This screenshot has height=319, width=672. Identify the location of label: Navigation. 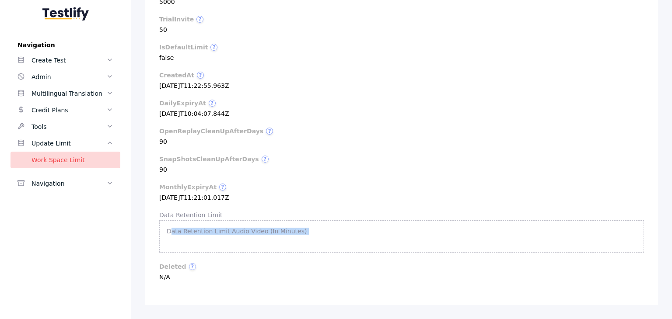
(65, 45).